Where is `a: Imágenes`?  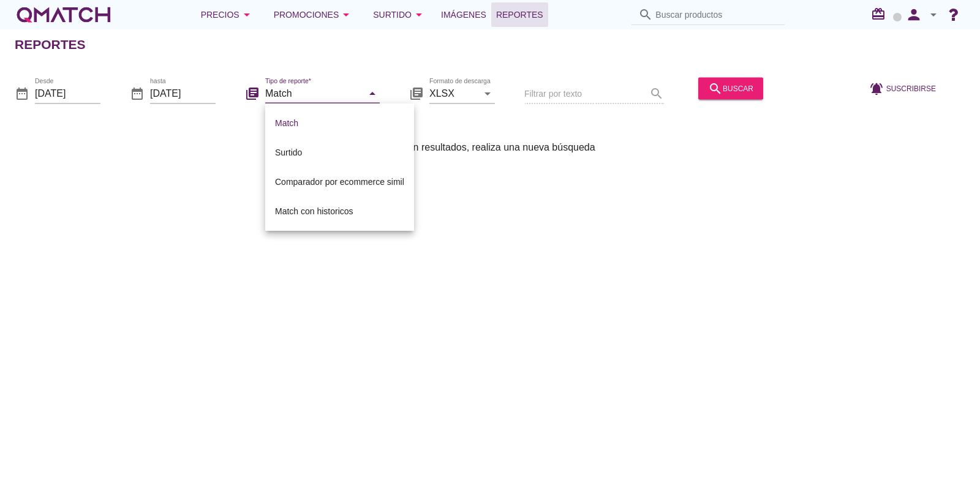 a: Imágenes is located at coordinates (463, 15).